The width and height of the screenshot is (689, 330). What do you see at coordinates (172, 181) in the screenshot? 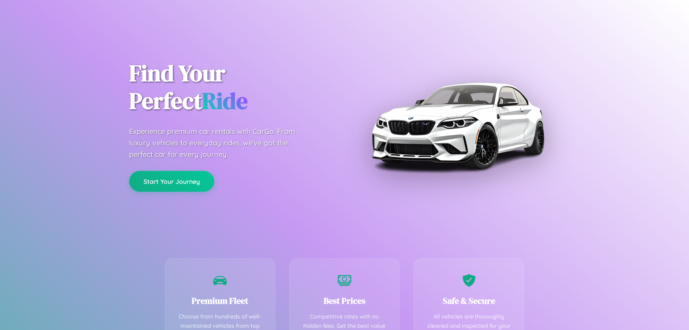
I see `button: Start Your Journey` at bounding box center [172, 181].